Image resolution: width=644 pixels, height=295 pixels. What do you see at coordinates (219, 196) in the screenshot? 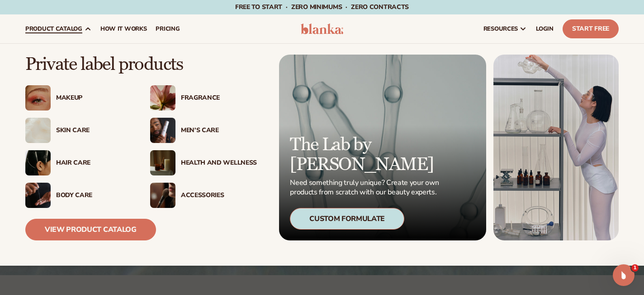
I see `div: Accessories` at bounding box center [219, 196].